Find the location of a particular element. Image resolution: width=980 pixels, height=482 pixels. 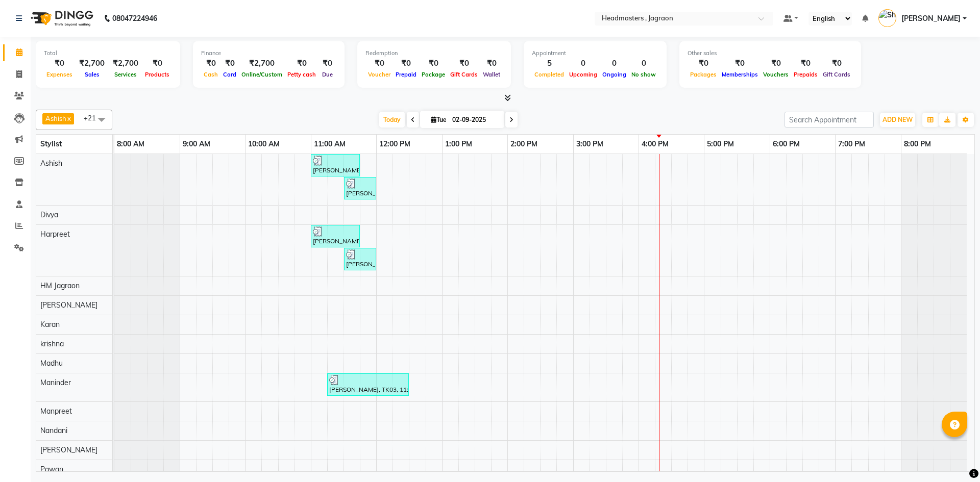

a: 3:00 PM is located at coordinates (589, 144).